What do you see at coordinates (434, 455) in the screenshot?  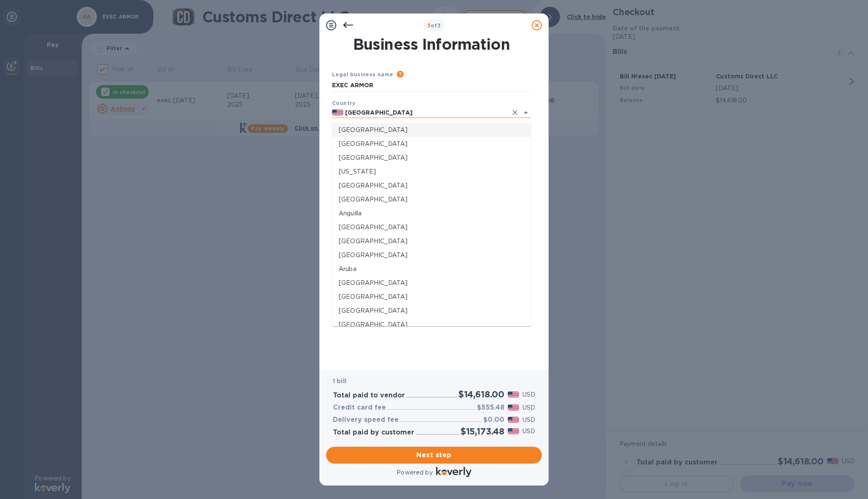 I see `span: Next step` at bounding box center [434, 455].